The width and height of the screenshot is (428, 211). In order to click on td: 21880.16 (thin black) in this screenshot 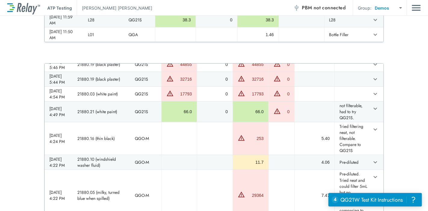, I will do `click(101, 138)`.